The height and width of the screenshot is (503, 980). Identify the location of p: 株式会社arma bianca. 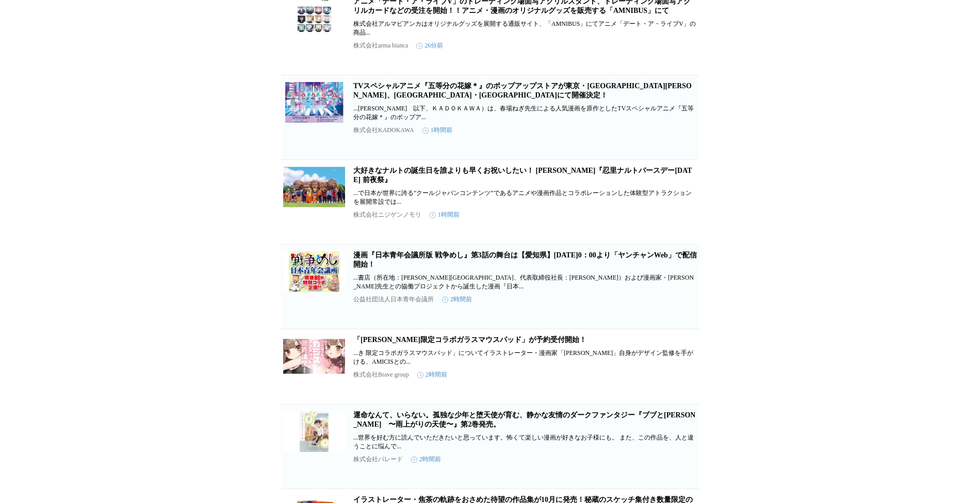
(381, 46).